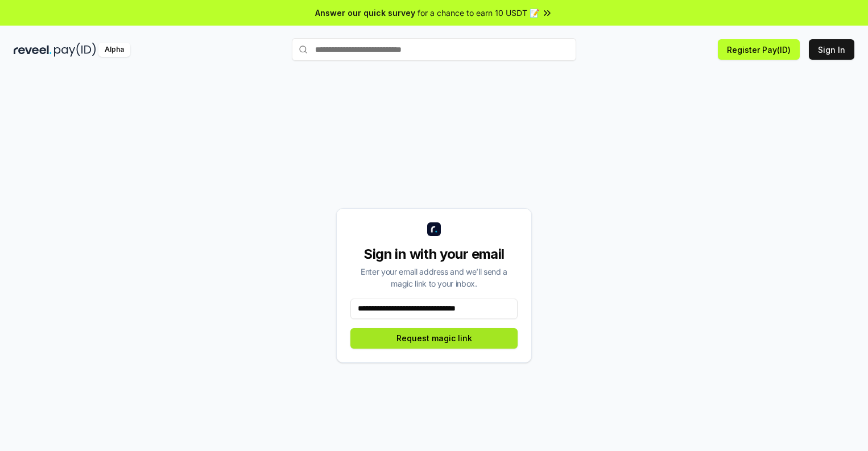  I want to click on span: for a chance to earn 10 USDT 📝, so click(478, 13).